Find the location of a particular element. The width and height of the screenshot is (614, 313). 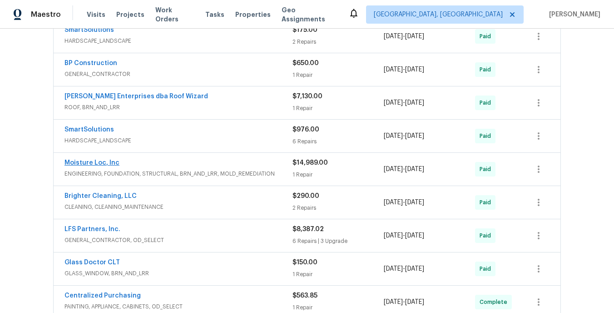

span: $8,387.02 is located at coordinates (308, 229).